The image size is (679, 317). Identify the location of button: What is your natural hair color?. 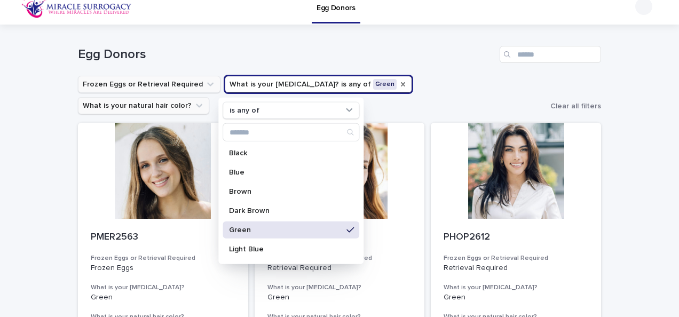
(144, 106).